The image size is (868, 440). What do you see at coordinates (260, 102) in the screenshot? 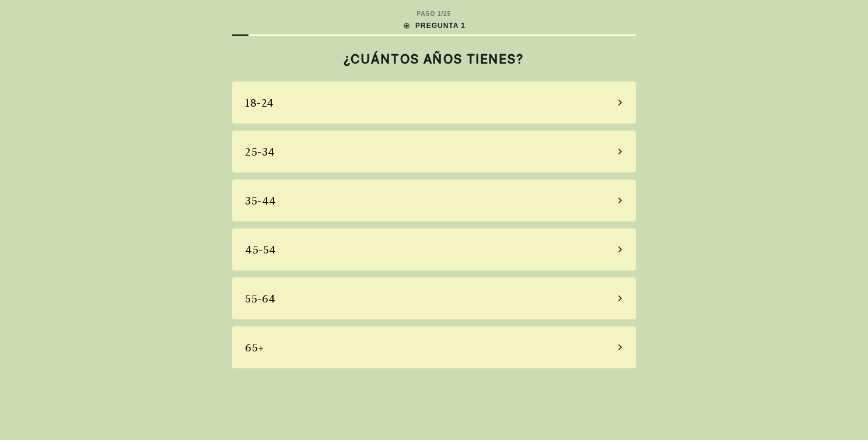
I see `div: 18-24` at bounding box center [260, 102].